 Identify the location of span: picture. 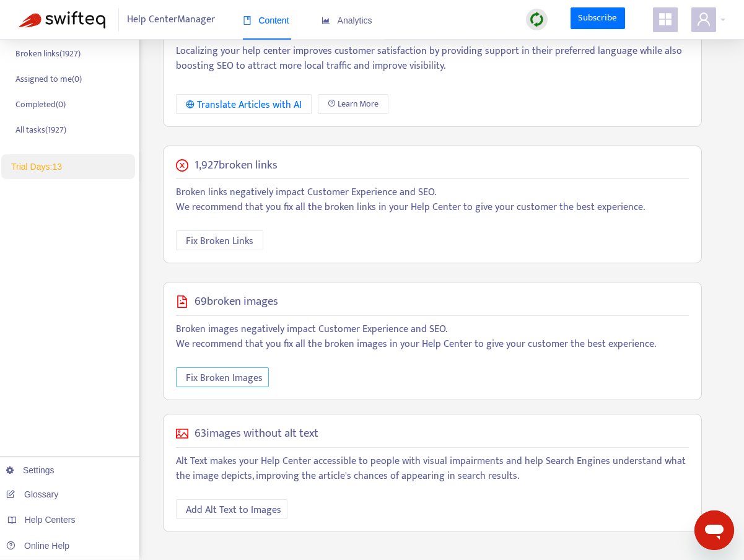
(182, 434).